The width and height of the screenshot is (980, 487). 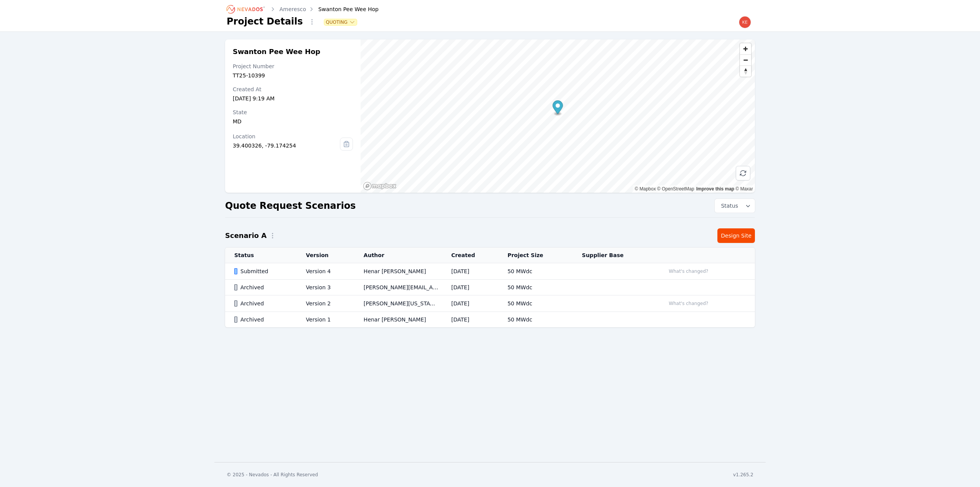 What do you see at coordinates (293, 113) in the screenshot?
I see `div: State` at bounding box center [293, 113].